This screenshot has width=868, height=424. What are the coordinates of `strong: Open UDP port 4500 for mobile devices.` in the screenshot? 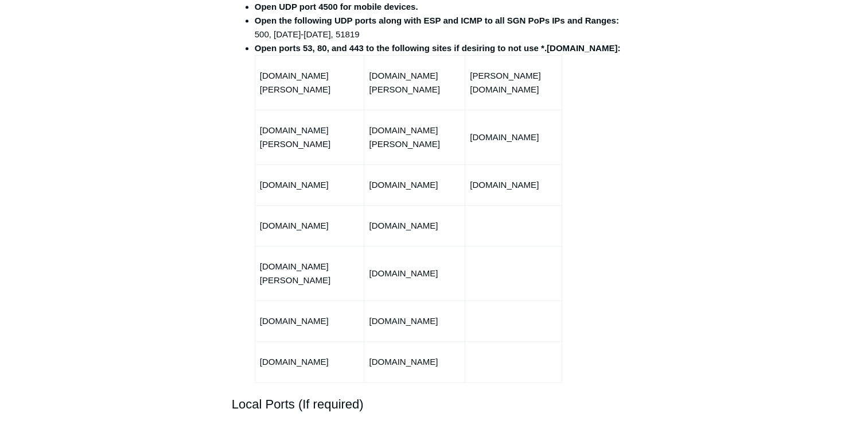 It's located at (336, 6).